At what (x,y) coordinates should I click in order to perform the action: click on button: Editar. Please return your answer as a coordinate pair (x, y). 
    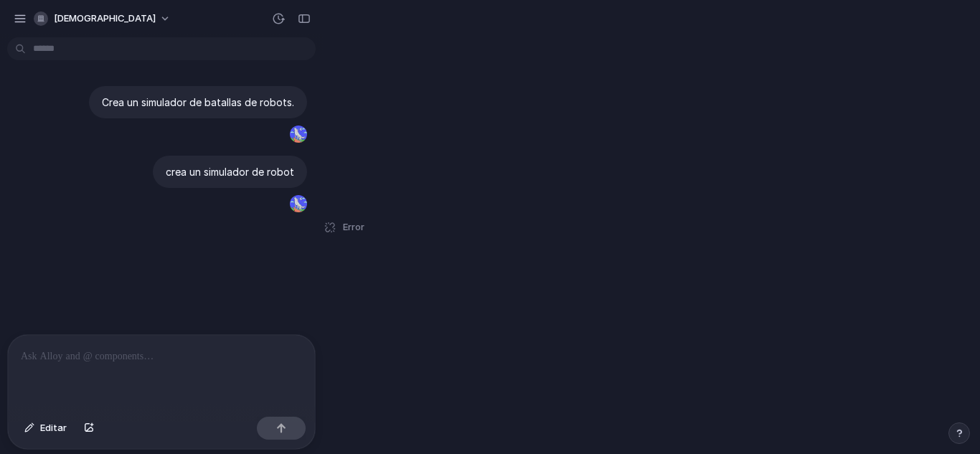
    Looking at the image, I should click on (45, 428).